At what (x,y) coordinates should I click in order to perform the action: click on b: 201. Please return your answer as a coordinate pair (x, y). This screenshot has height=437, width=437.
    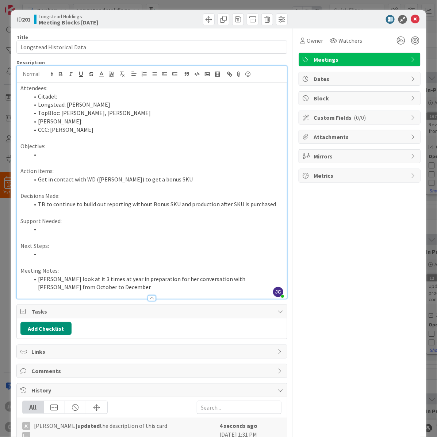
    Looking at the image, I should click on (26, 19).